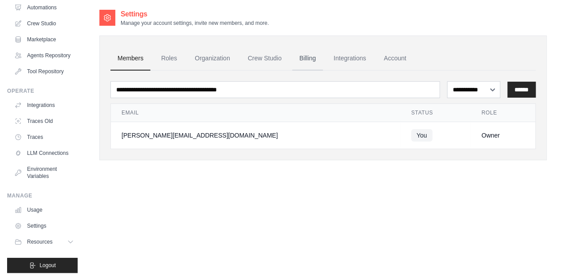 The image size is (561, 280). I want to click on a: Organization, so click(212, 59).